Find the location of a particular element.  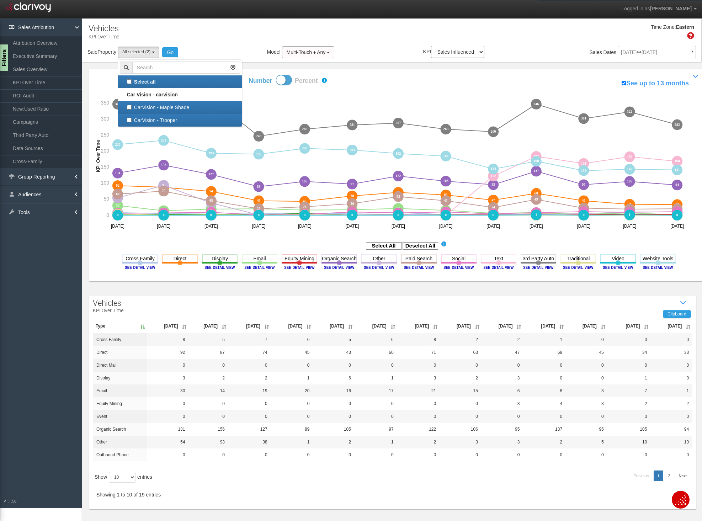

td: 33 is located at coordinates (672, 353).